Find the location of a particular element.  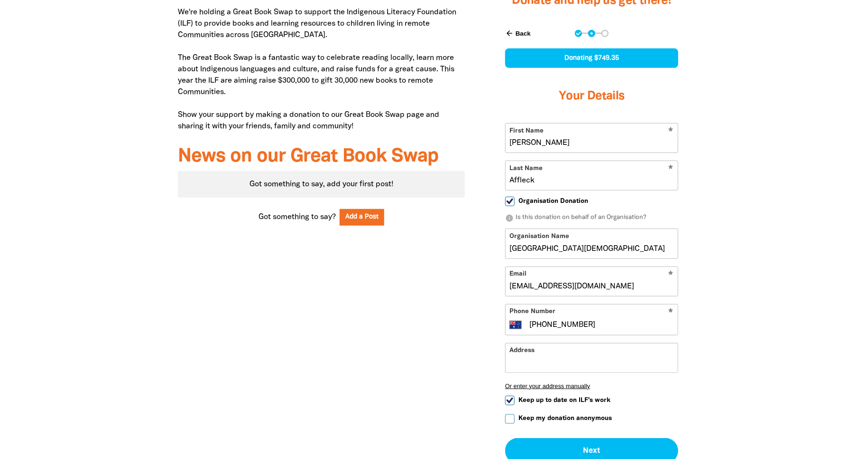

h3: News on our Great Book Swap is located at coordinates (321, 157).